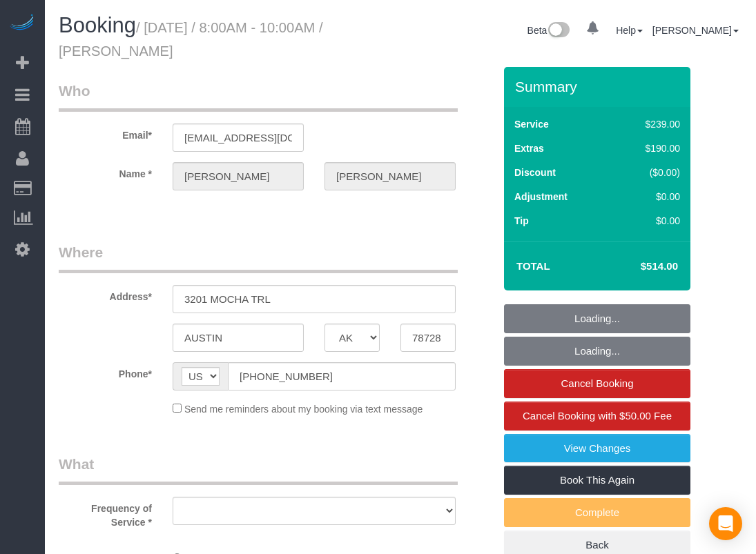 Image resolution: width=756 pixels, height=554 pixels. I want to click on input: First Name*, so click(238, 176).